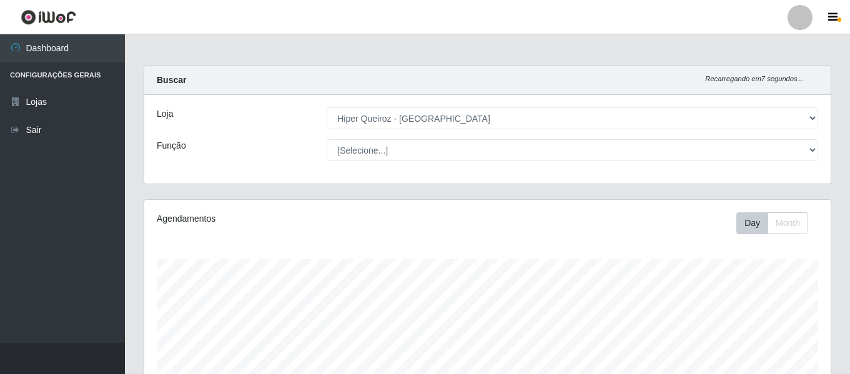 This screenshot has height=374, width=850. What do you see at coordinates (752, 223) in the screenshot?
I see `button: Day` at bounding box center [752, 223].